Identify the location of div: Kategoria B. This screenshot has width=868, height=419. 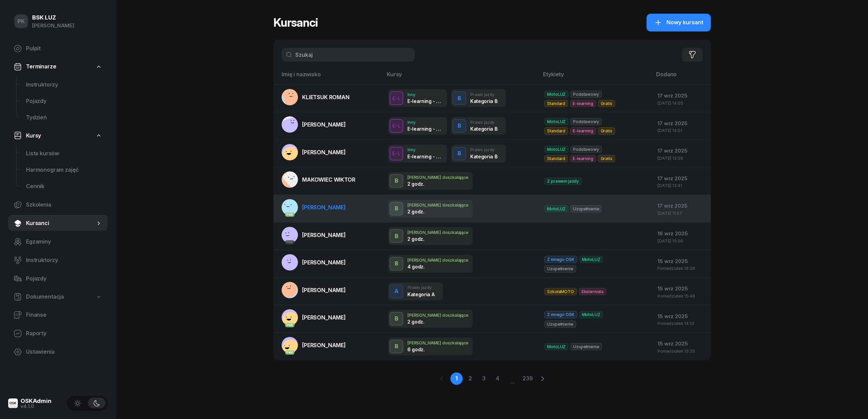
(484, 128).